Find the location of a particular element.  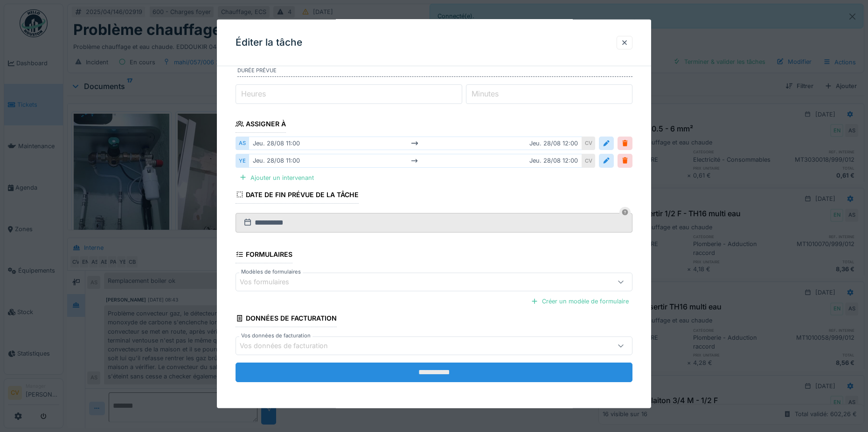

label: Minutes is located at coordinates (485, 94).